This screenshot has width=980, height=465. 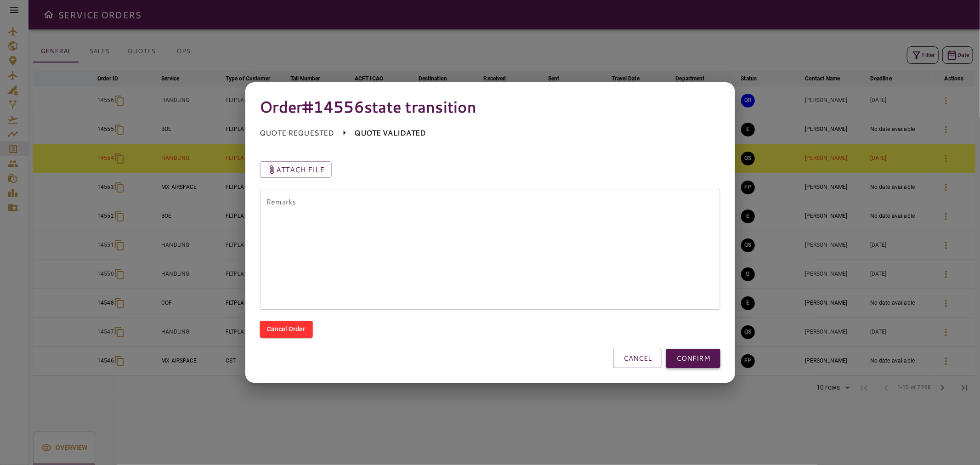 I want to click on p: Attach file, so click(x=300, y=170).